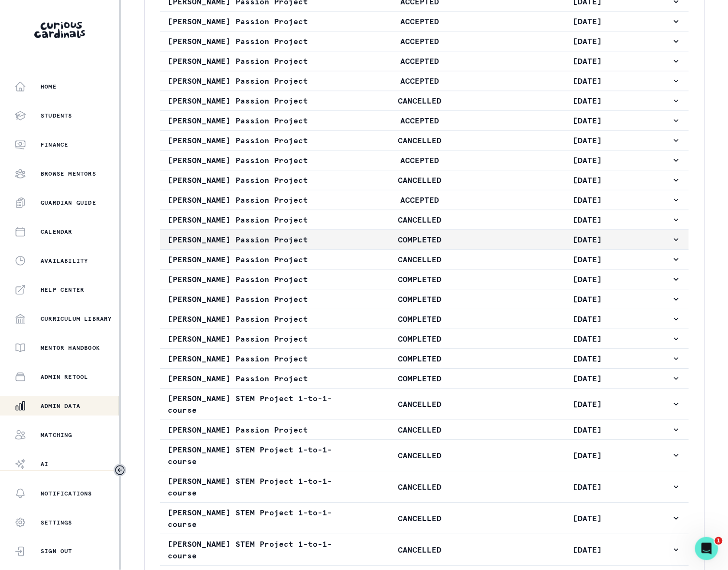 Image resolution: width=728 pixels, height=570 pixels. What do you see at coordinates (76, 319) in the screenshot?
I see `p: Curriculum Library` at bounding box center [76, 319].